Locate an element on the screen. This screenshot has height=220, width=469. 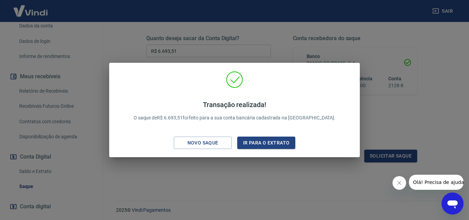
span: Olá! Precisa de ajuda? is located at coordinates (31, 8).